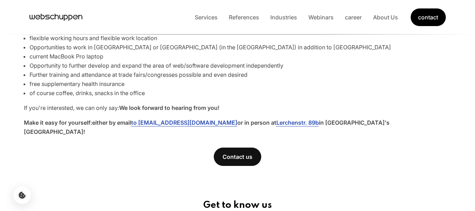 The image size is (475, 211). Describe the element at coordinates (284, 17) in the screenshot. I see `font: Industries` at that location.